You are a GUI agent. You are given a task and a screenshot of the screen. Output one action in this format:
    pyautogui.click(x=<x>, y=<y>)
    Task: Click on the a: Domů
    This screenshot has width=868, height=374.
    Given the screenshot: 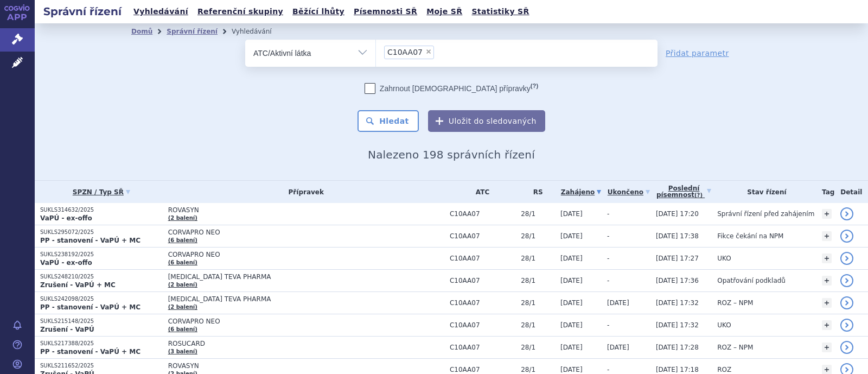 What is the action you would take?
    pyautogui.click(x=142, y=32)
    